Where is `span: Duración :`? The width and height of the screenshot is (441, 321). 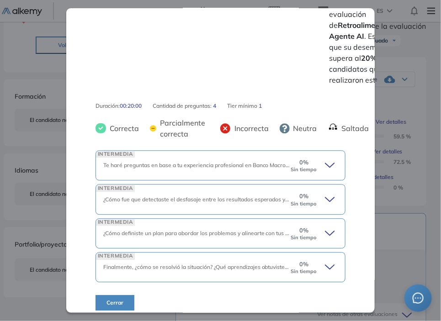 span: Duración : is located at coordinates (107, 106).